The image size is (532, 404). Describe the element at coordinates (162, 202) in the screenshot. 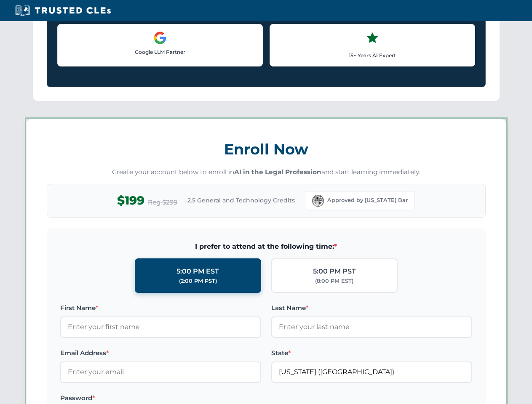

I see `span: Reg $299` at that location.